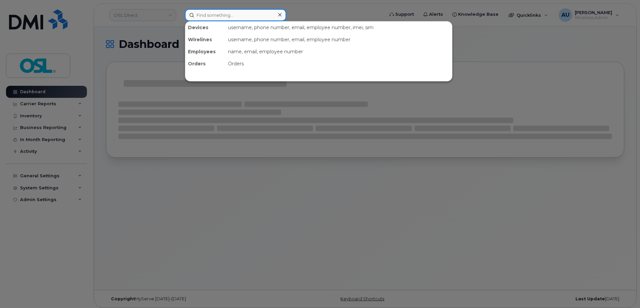 This screenshot has height=308, width=640. Describe the element at coordinates (205, 39) in the screenshot. I see `div: Wirelines` at that location.